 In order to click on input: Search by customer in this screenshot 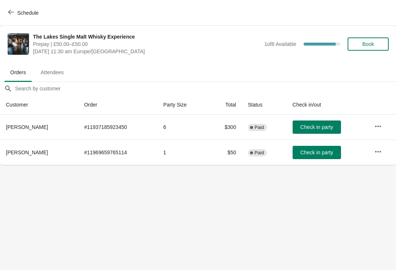, I will do `click(206, 88)`.